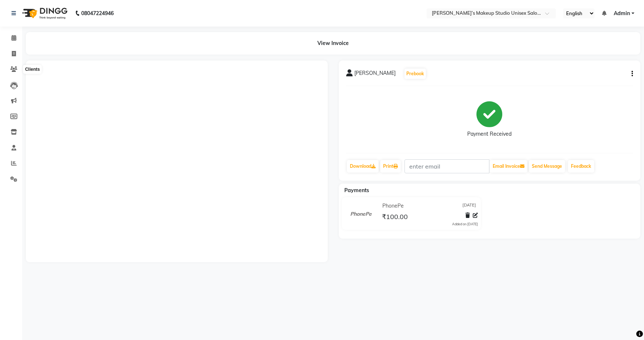 The width and height of the screenshot is (644, 340). I want to click on span: Admin, so click(622, 13).